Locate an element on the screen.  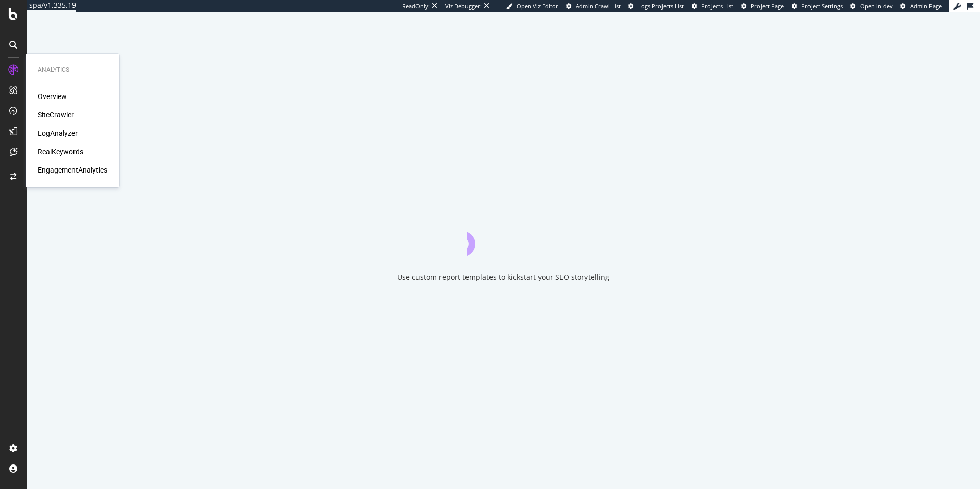
div: Overview is located at coordinates (52, 97).